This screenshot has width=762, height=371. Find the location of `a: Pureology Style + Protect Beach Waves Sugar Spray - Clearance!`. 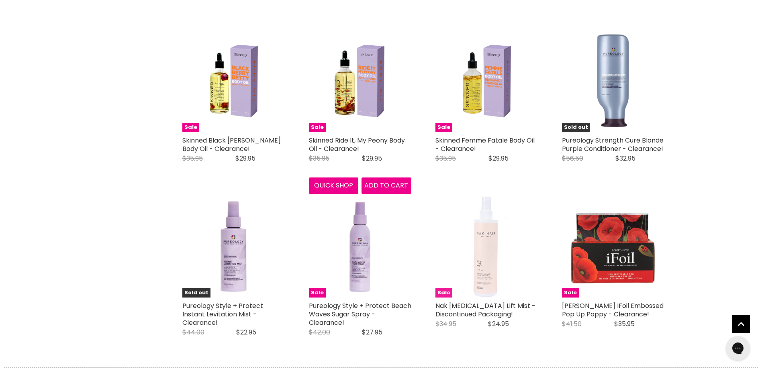

a: Pureology Style + Protect Beach Waves Sugar Spray - Clearance! is located at coordinates (360, 314).